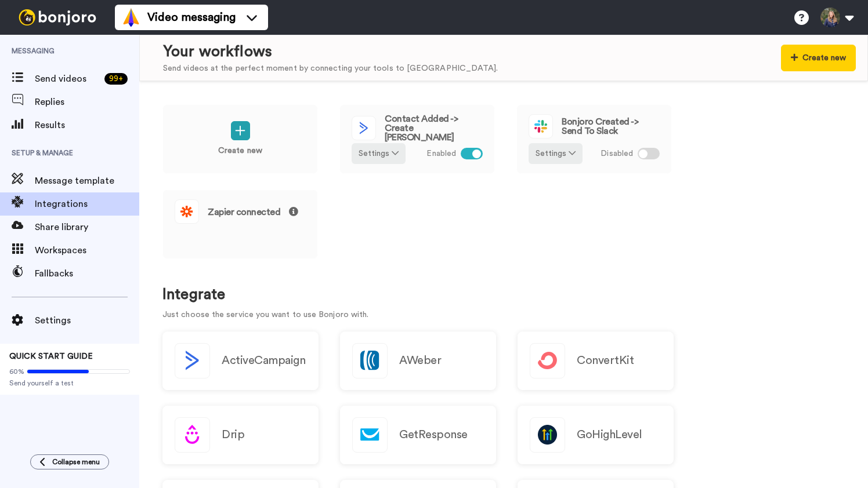  I want to click on img: logo_drip.svg, so click(192, 435).